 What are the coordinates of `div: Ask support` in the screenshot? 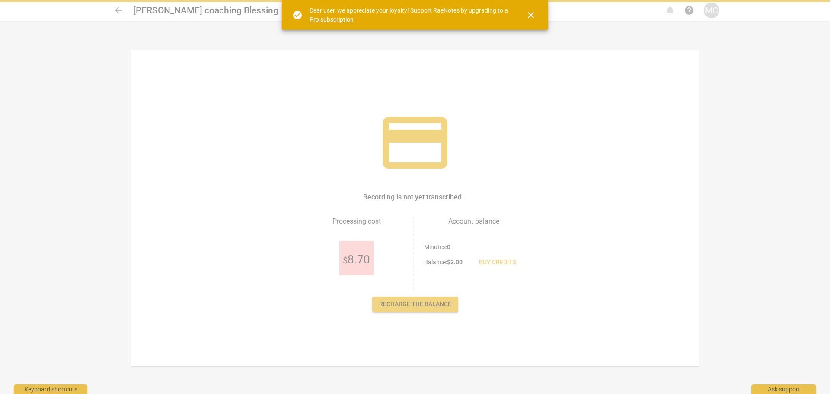 It's located at (784, 389).